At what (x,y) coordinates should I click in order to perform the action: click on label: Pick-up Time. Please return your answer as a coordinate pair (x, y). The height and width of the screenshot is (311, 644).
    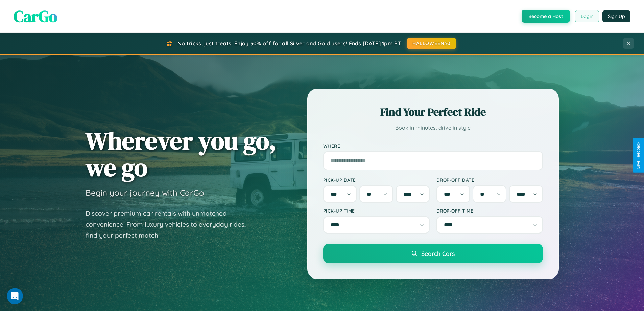
    Looking at the image, I should click on (376, 210).